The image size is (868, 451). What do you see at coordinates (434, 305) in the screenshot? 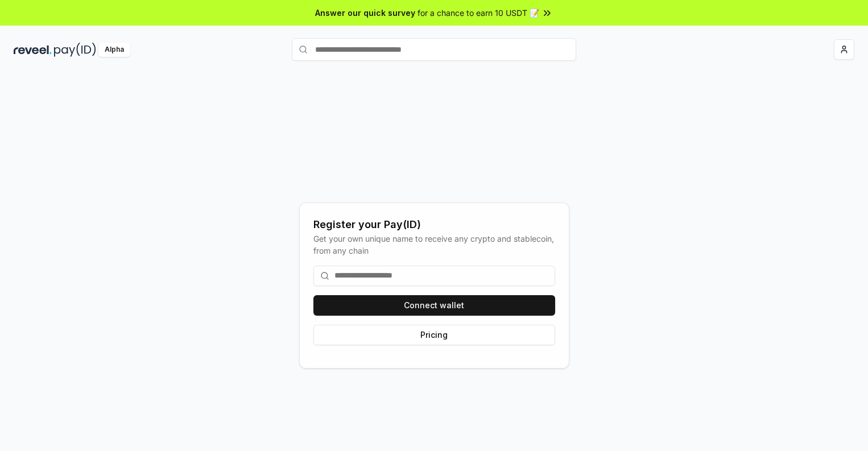
I see `button: Connect wallet` at bounding box center [434, 305].